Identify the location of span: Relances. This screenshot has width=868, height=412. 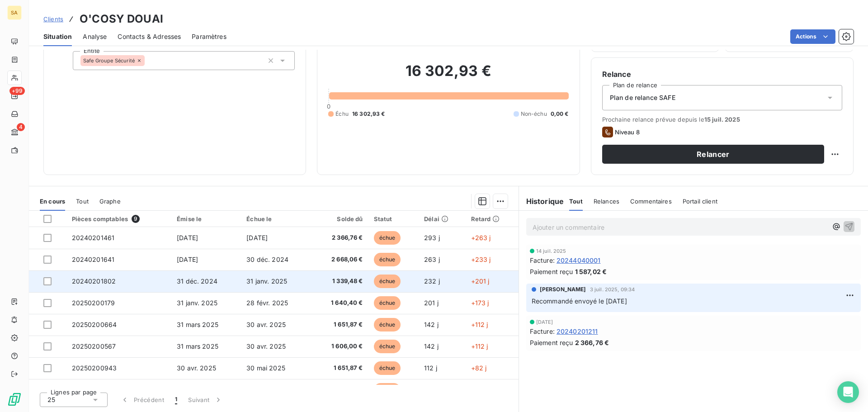
(606, 201).